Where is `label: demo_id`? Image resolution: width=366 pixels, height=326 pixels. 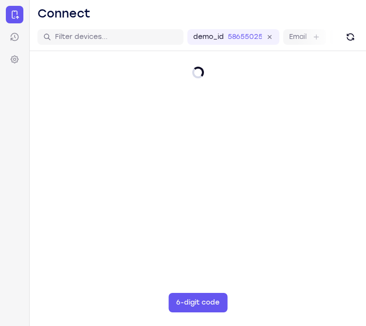
label: demo_id is located at coordinates (208, 37).